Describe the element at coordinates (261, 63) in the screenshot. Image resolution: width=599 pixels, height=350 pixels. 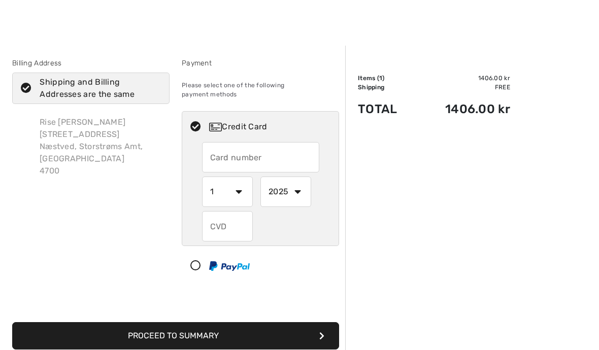
I see `div: Payment` at that location.